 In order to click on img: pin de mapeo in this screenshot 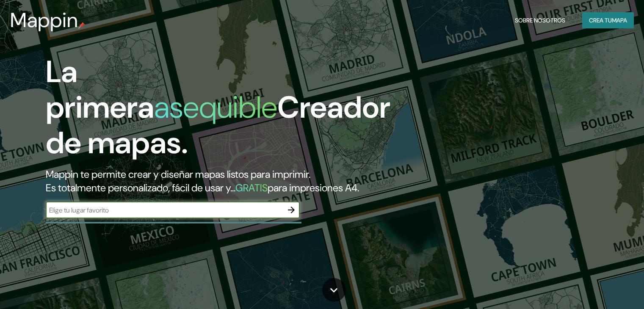, I will do `click(82, 25)`.